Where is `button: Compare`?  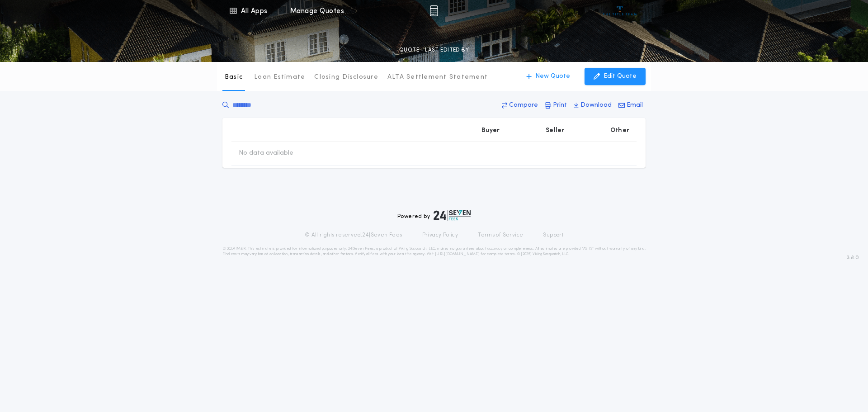 button: Compare is located at coordinates (520, 105).